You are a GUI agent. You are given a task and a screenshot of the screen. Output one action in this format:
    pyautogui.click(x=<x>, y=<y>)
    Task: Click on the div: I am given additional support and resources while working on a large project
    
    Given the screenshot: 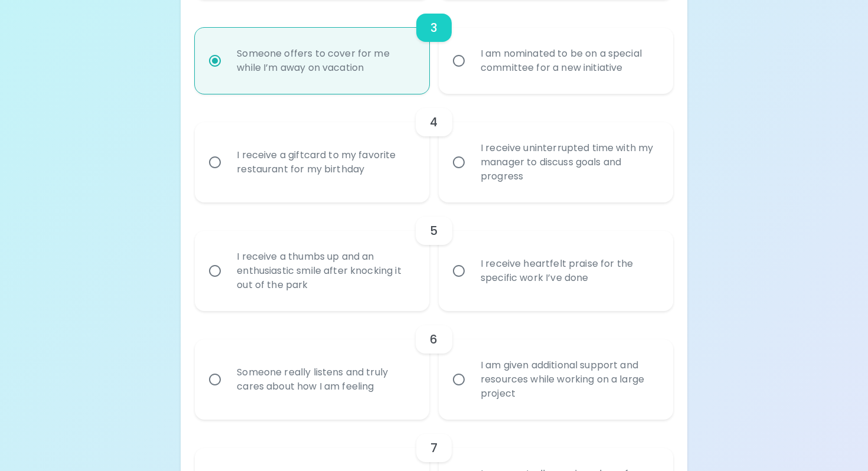 What is the action you would take?
    pyautogui.click(x=569, y=380)
    